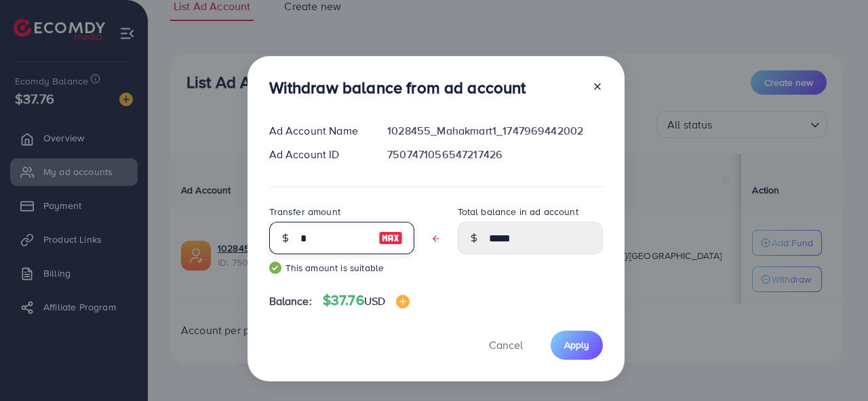 The width and height of the screenshot is (868, 401). Describe the element at coordinates (318, 154) in the screenshot. I see `div: Ad Account ID` at that location.